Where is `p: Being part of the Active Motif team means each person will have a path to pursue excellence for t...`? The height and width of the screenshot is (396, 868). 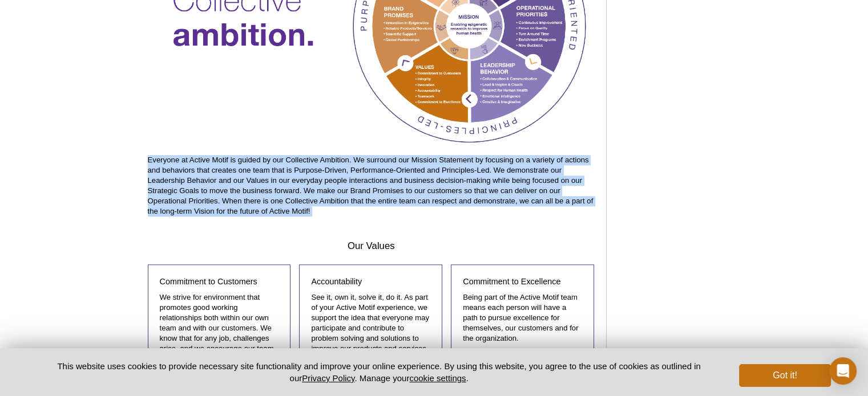 p: Being part of the Active Motif team means each person will have a path to pursue excellence for t... is located at coordinates (523, 318).